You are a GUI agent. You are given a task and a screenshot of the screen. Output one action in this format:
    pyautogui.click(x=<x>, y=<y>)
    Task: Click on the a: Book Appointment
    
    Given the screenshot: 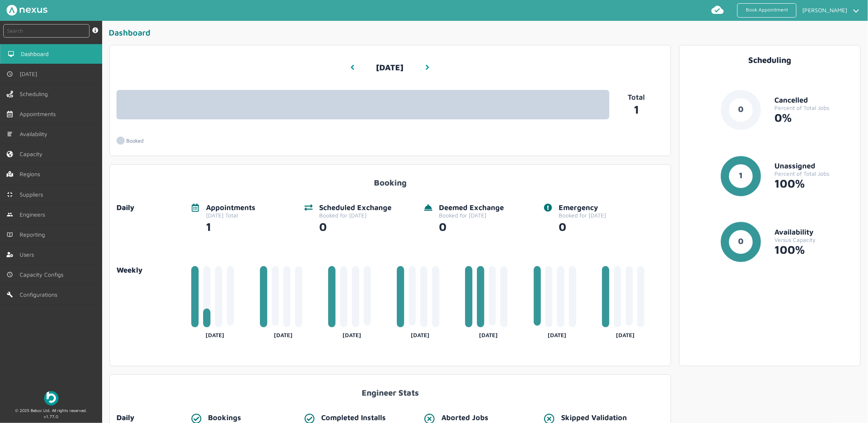 What is the action you would take?
    pyautogui.click(x=766, y=10)
    